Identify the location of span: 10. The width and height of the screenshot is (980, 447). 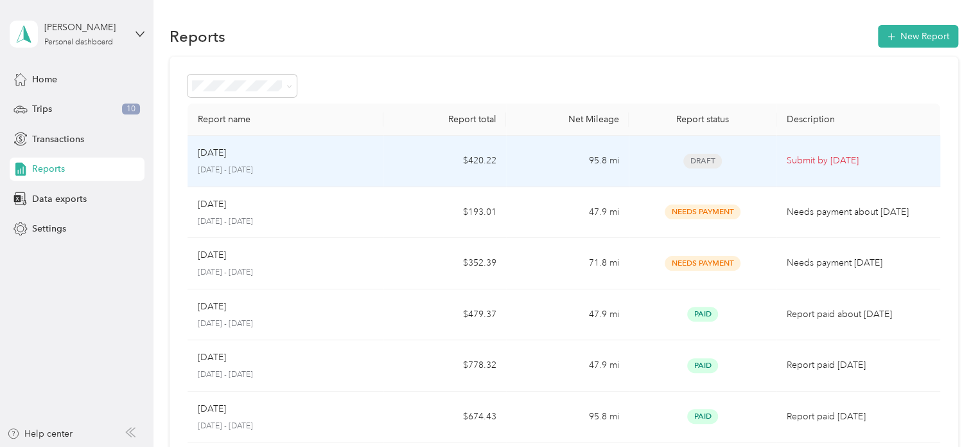
(131, 109).